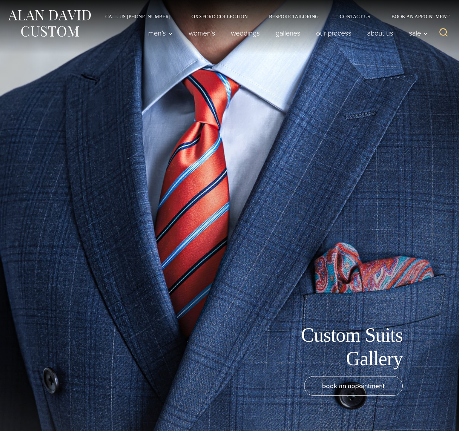  I want to click on a: Bespoke Tailoring, so click(294, 17).